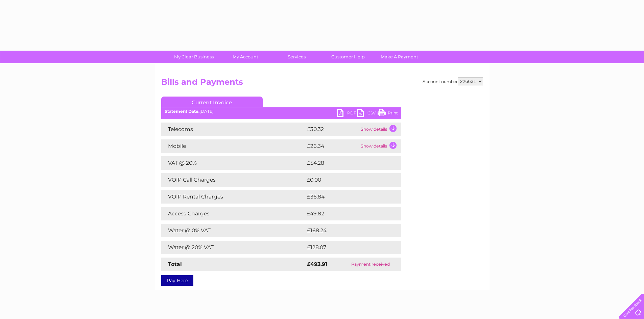  Describe the element at coordinates (347, 163) in the screenshot. I see `td: £54.28` at that location.